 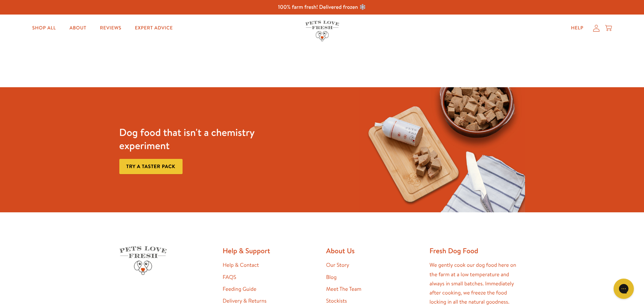 What do you see at coordinates (374, 250) in the screenshot?
I see `h2: About Us` at bounding box center [374, 250].